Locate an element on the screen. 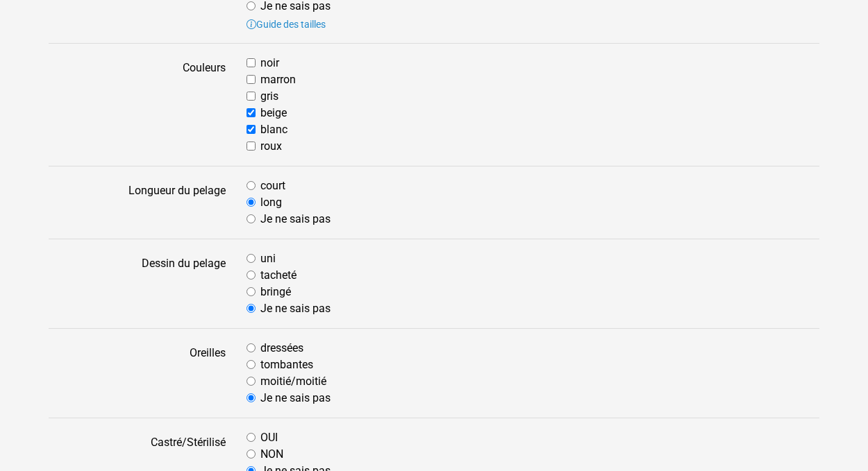  input: moitié/moitié is located at coordinates (251, 381).